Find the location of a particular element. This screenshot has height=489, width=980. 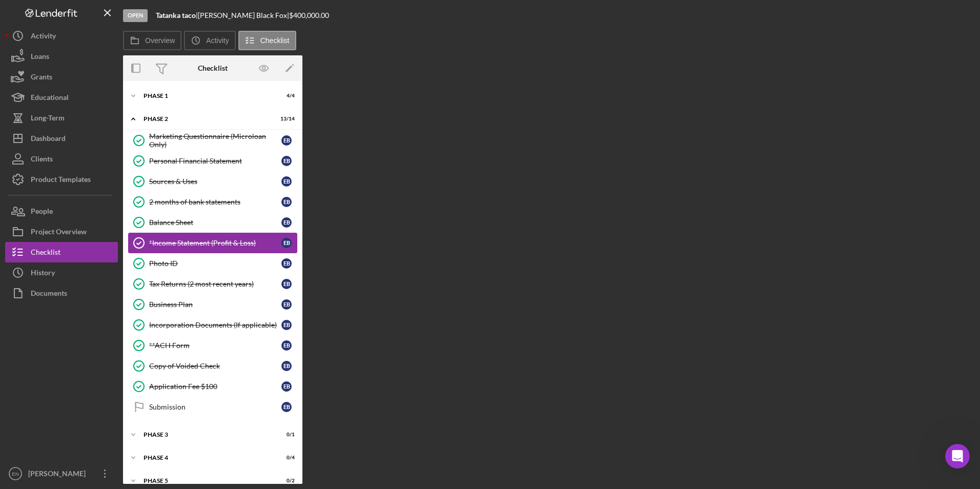

div: Business Plan is located at coordinates (215, 304).